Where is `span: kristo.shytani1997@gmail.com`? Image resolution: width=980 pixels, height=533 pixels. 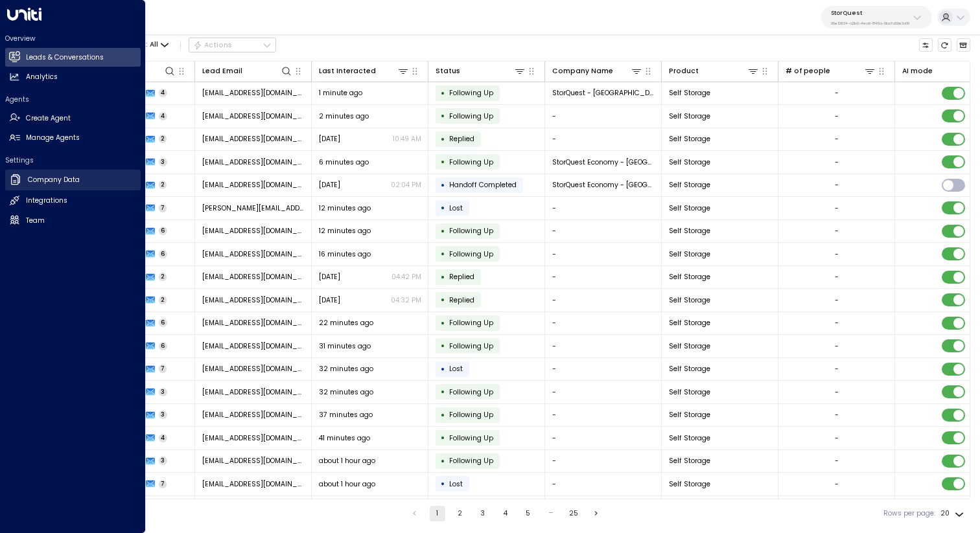 span: kristo.shytani1997@gmail.com is located at coordinates (254, 231).